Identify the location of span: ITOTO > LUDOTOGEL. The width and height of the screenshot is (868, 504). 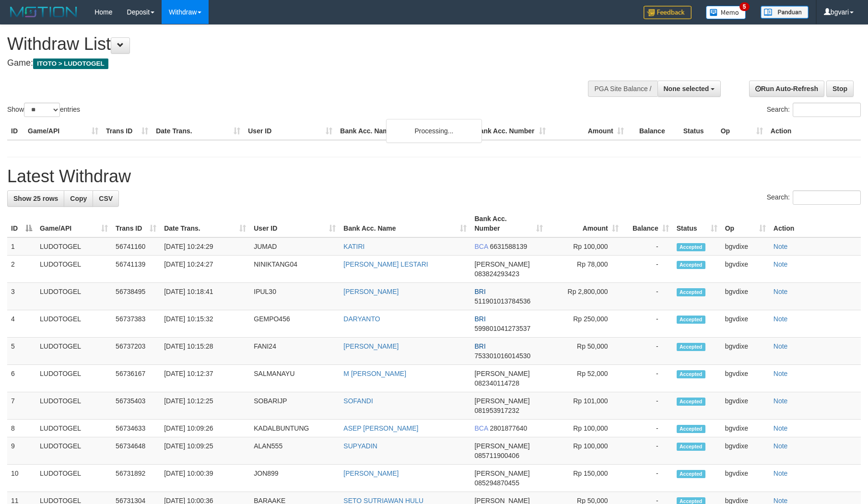
(71, 64).